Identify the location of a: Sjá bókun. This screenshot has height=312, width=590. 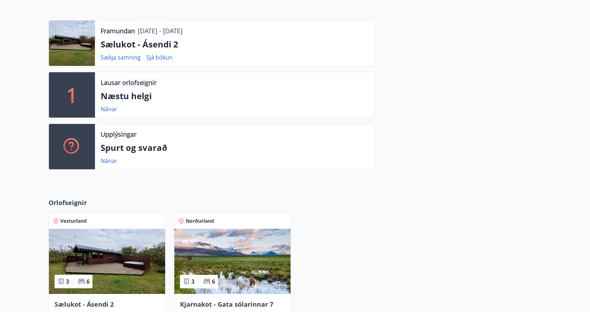
(159, 57).